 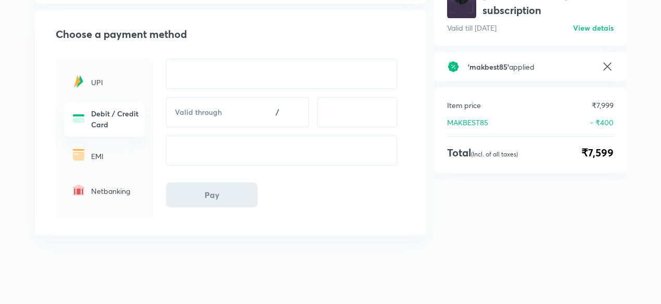 What do you see at coordinates (212, 195) in the screenshot?
I see `button: Pay` at bounding box center [212, 195].